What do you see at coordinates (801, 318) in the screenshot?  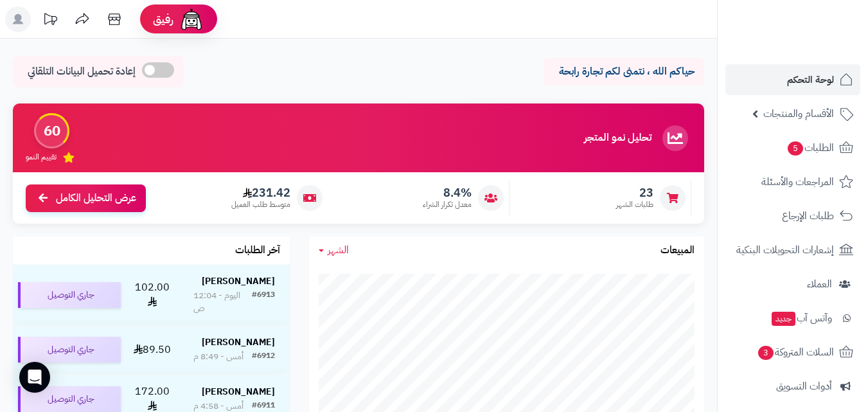 I see `span: وآتس آب` at bounding box center [801, 318].